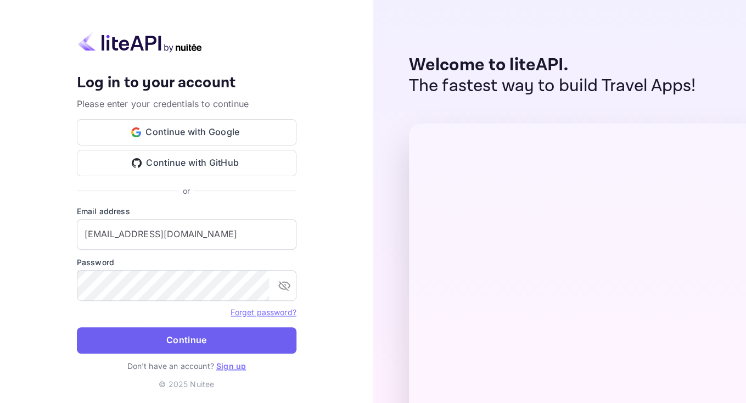 The image size is (746, 403). I want to click on label: Password, so click(187, 262).